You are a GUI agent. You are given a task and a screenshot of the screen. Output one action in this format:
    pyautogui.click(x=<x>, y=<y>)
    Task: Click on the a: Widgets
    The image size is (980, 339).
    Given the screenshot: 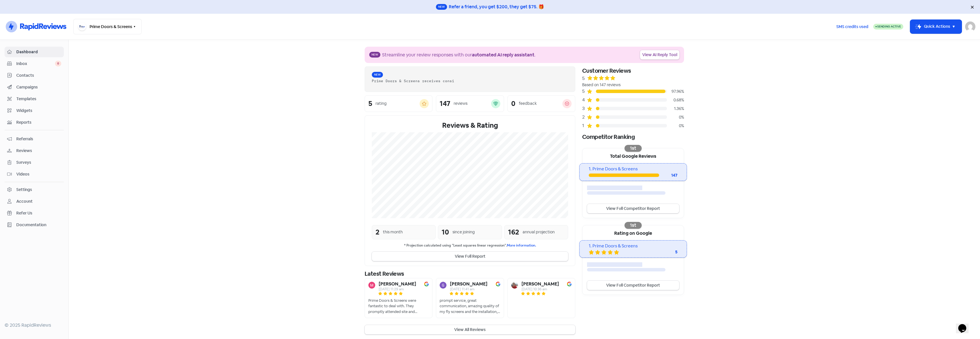 What is the action you would take?
    pyautogui.click(x=34, y=111)
    